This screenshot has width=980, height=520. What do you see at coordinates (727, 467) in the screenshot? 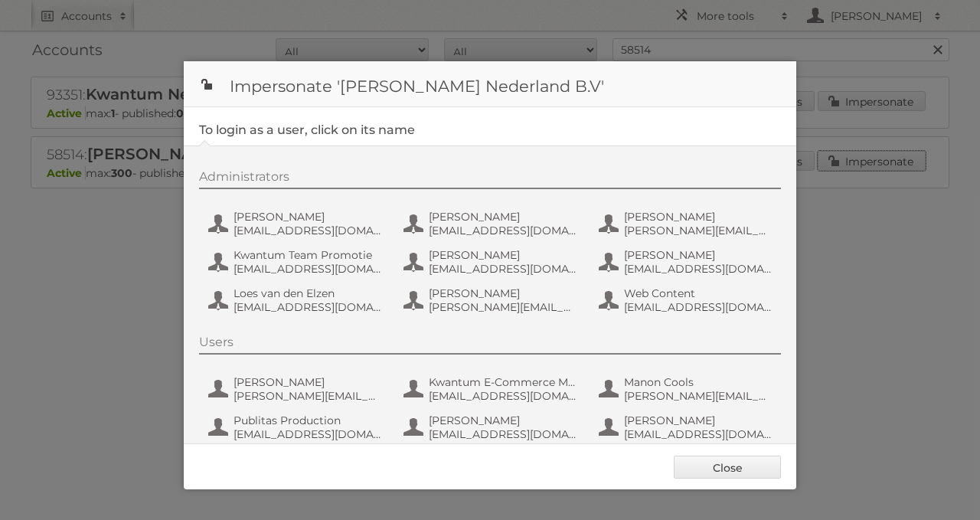
I see `a: Close` at bounding box center [727, 467].